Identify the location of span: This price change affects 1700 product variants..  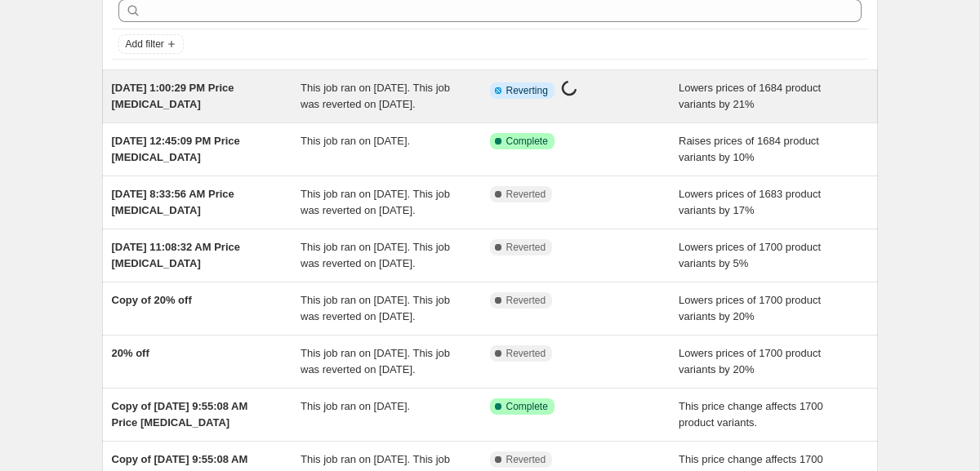
(750, 414).